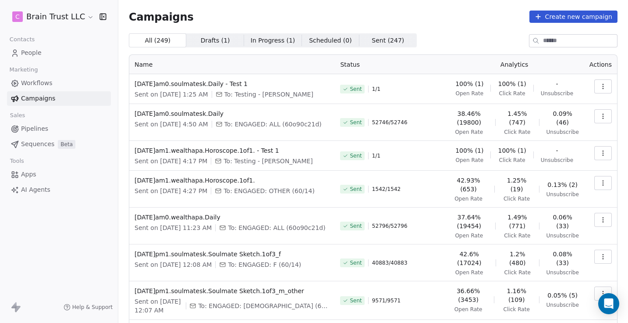 Image resolution: width=628 pixels, height=323 pixels. What do you see at coordinates (38, 144) in the screenshot?
I see `span: Sequences` at bounding box center [38, 144].